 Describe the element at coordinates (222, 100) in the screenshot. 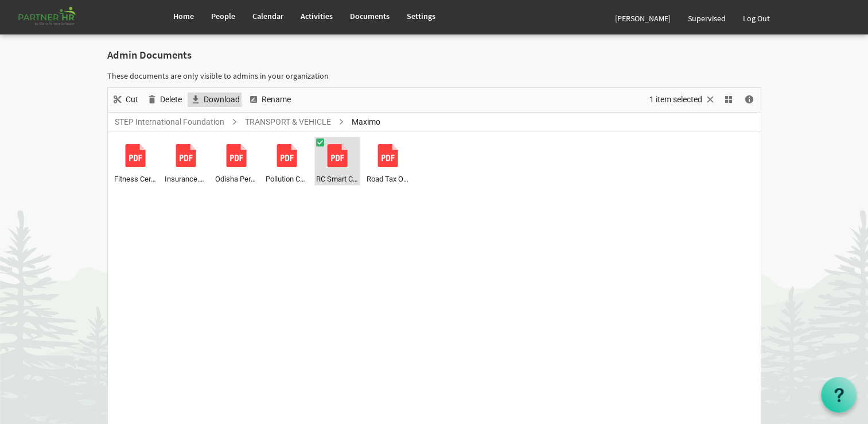

I see `span: Download` at that location.